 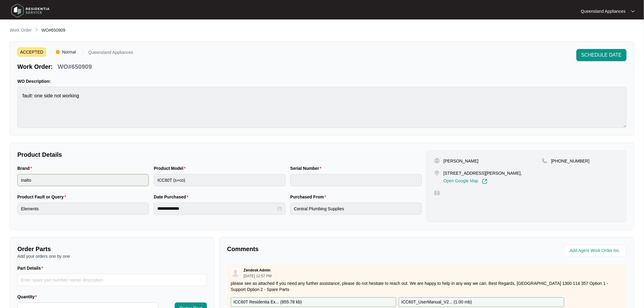 I want to click on p: Order Parts, so click(x=112, y=249).